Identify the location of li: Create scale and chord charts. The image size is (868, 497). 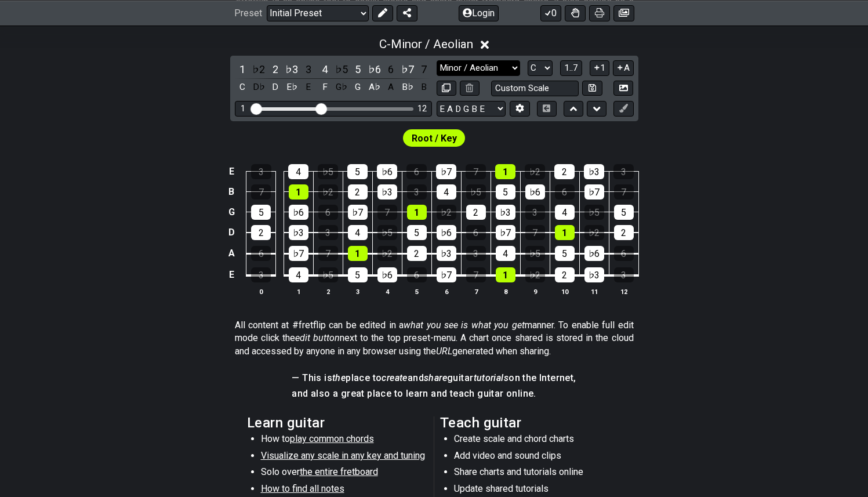
(536, 441).